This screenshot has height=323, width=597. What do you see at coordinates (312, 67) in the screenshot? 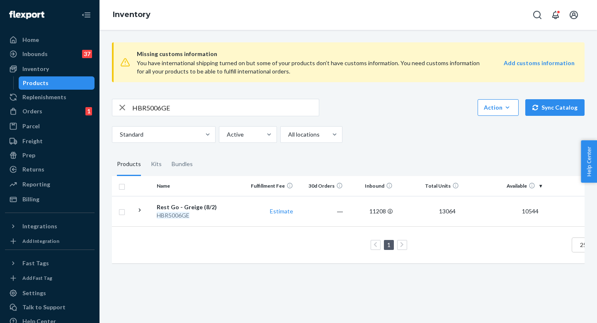
I see `div: You have international shipping turned on but some of your products don’t have customs informatio...` at bounding box center [312, 67].